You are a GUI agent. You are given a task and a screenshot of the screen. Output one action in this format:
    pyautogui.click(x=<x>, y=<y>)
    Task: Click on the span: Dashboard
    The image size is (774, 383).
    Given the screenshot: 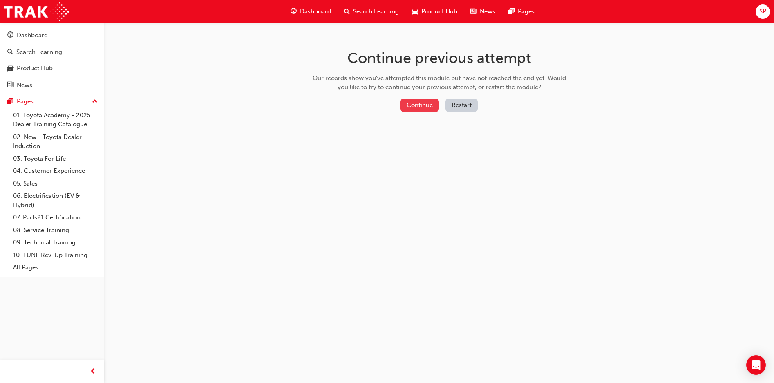 What is the action you would take?
    pyautogui.click(x=316, y=11)
    